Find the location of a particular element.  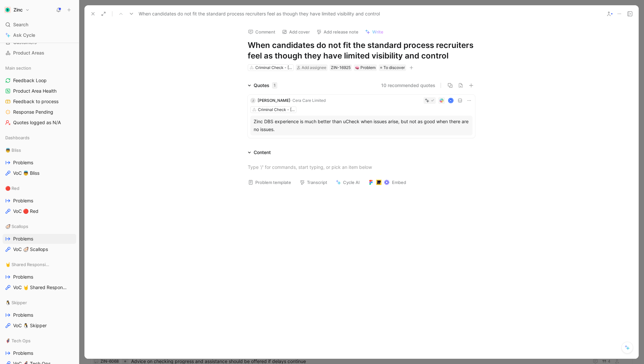

a: Feedback Loop is located at coordinates (39, 80).